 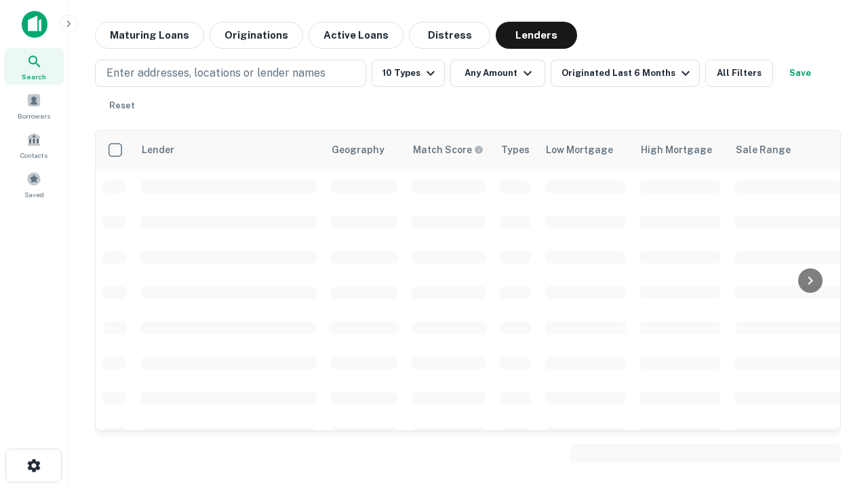 What do you see at coordinates (228, 150) in the screenshot?
I see `th: Lender` at bounding box center [228, 150].